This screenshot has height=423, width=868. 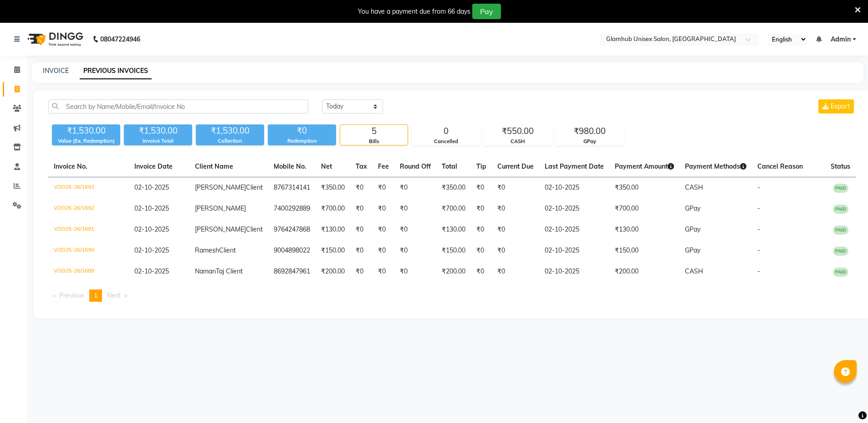 I want to click on span: Next, so click(x=114, y=296).